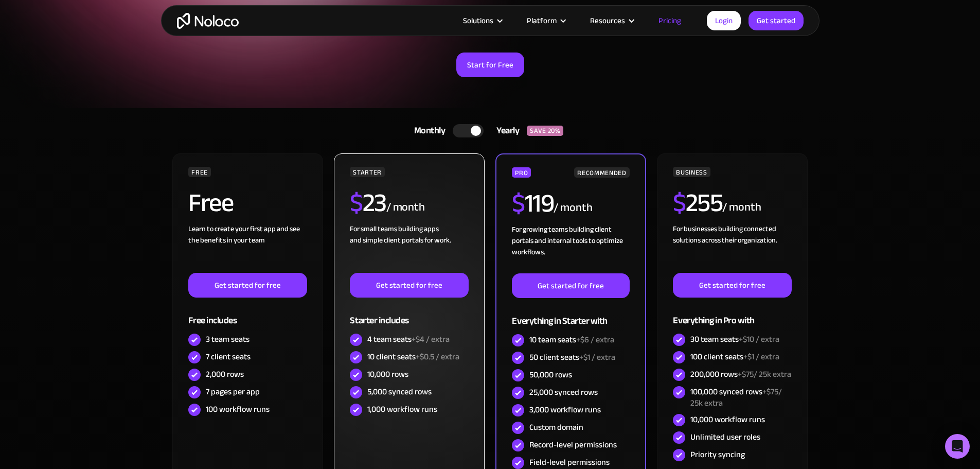 The width and height of the screenshot is (980, 469). I want to click on span: +$4 / extra, so click(430, 339).